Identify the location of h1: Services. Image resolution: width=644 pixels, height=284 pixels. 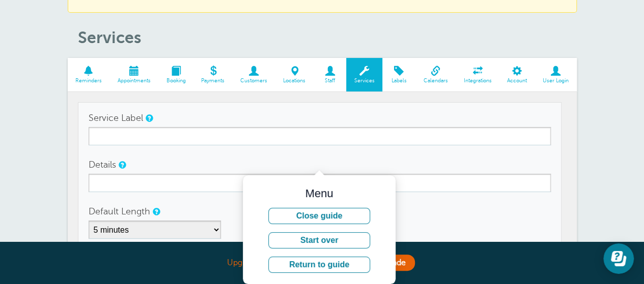
(327, 37).